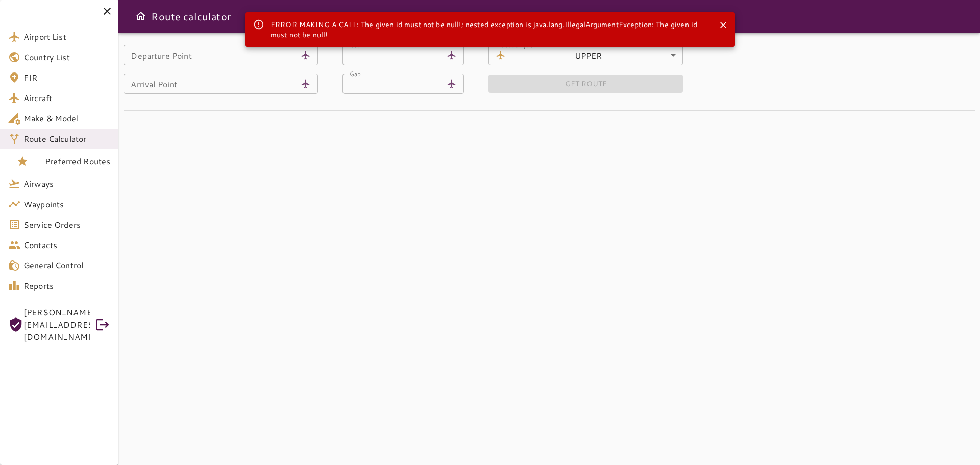 The height and width of the screenshot is (465, 980). What do you see at coordinates (67, 37) in the screenshot?
I see `span: Airport List` at bounding box center [67, 37].